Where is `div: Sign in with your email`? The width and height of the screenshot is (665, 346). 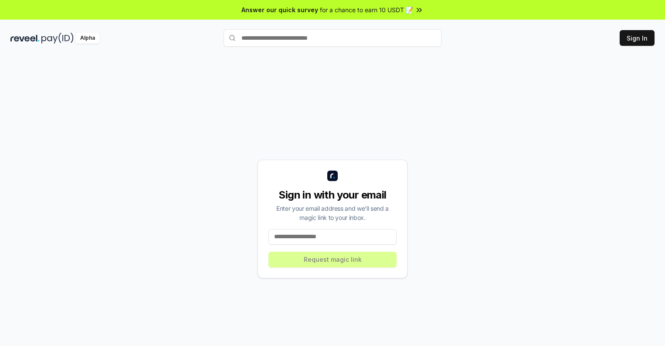
div: Sign in with your email is located at coordinates (333, 195).